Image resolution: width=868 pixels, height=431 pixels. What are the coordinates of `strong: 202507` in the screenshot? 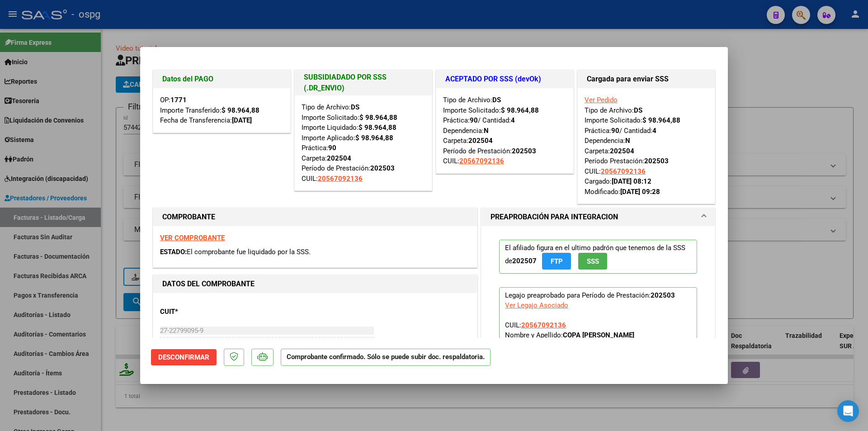 It's located at (524, 261).